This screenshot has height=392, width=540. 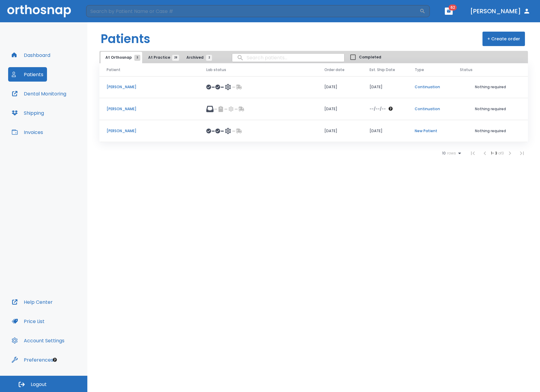 I want to click on input: Search by Patient Name or Case #, so click(x=252, y=11).